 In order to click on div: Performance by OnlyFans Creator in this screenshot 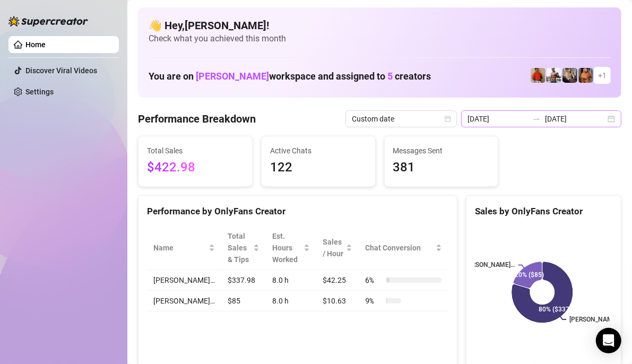, I will do `click(298, 211)`.